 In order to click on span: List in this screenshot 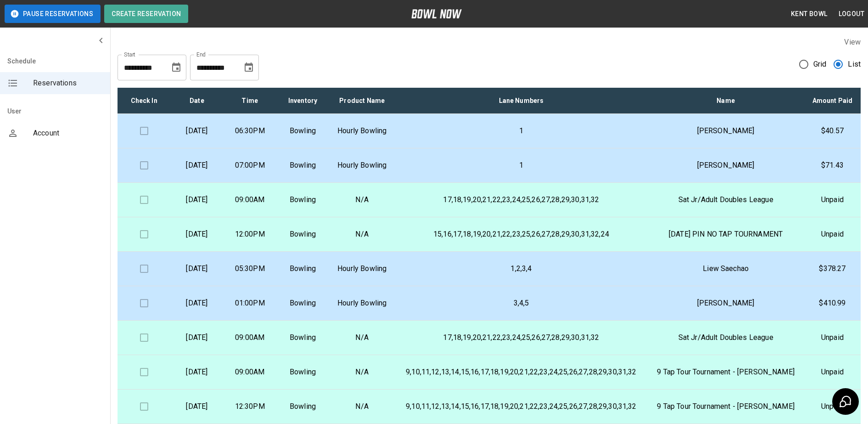, I will do `click(854, 64)`.